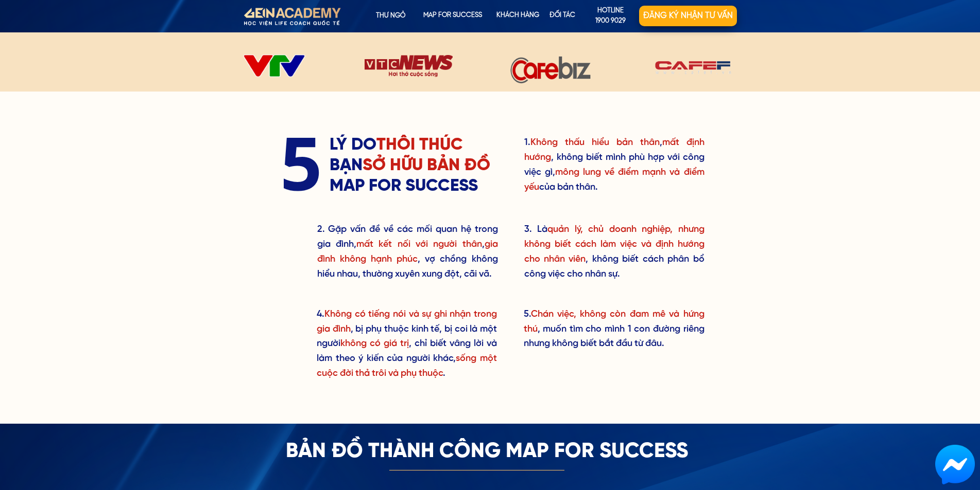 This screenshot has width=980, height=490. I want to click on span: mất kết nối với người thân, so click(419, 244).